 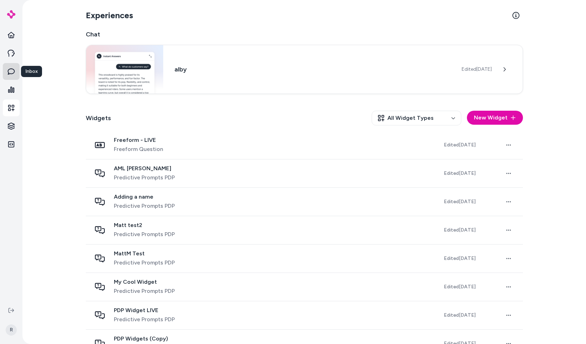 What do you see at coordinates (138, 140) in the screenshot?
I see `span: Freeform - LIVE` at bounding box center [138, 140].